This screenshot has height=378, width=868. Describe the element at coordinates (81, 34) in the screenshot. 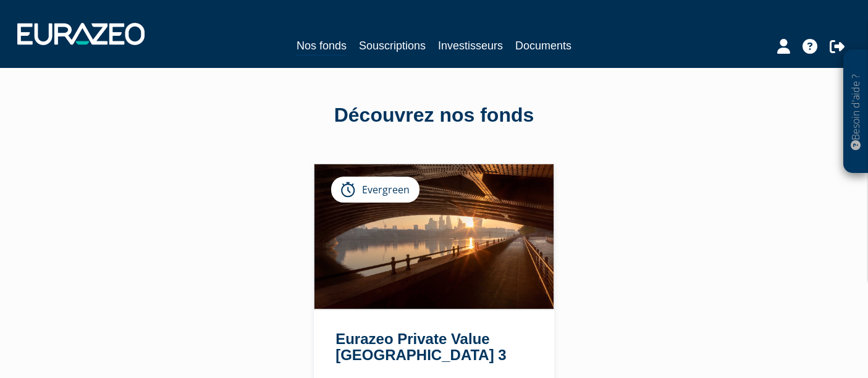

I see `img: 1732889491-logotype_eurazeo_blanc_rvb.png` at that location.